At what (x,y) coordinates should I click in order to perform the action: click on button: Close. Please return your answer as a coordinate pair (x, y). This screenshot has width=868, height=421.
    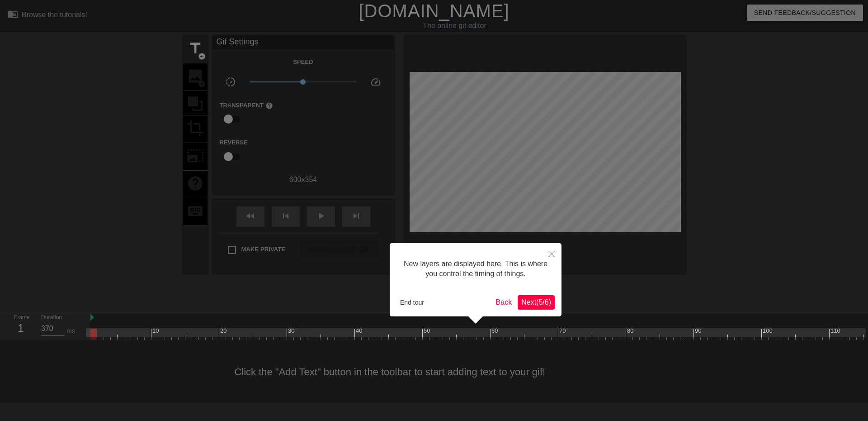
    Looking at the image, I should click on (552, 253).